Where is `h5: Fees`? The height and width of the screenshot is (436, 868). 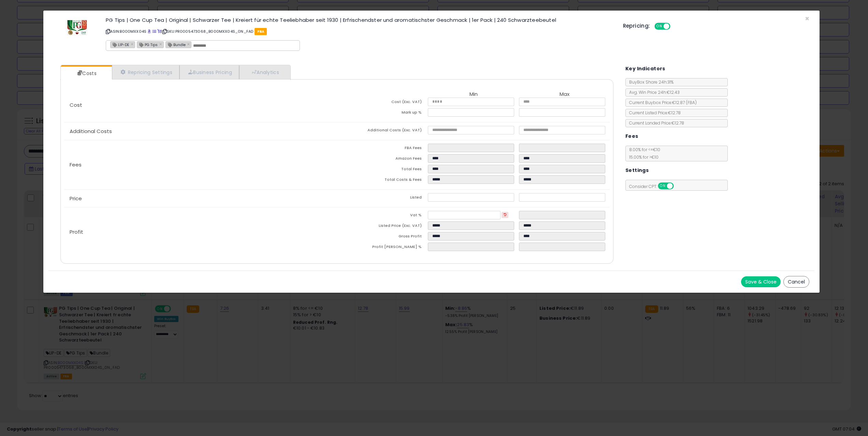
h5: Fees is located at coordinates (632, 136).